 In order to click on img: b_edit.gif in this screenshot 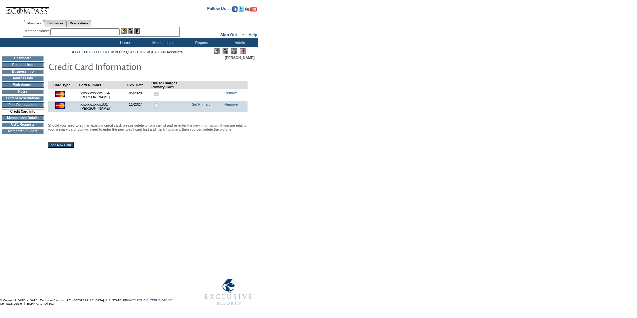, I will do `click(124, 31)`.